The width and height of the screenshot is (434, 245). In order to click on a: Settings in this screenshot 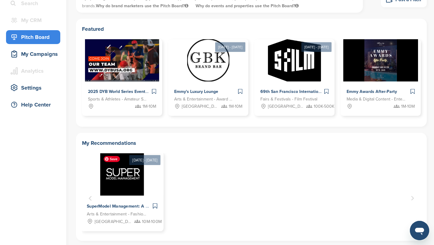, I will do `click(33, 88)`.